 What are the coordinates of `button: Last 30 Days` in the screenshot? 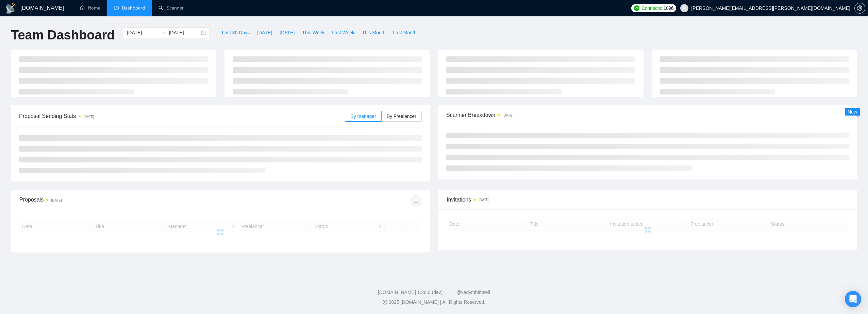 It's located at (236, 33).